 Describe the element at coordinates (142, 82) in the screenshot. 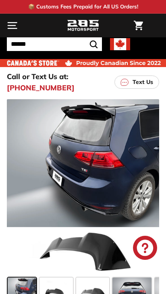

I see `p: Text Us` at that location.